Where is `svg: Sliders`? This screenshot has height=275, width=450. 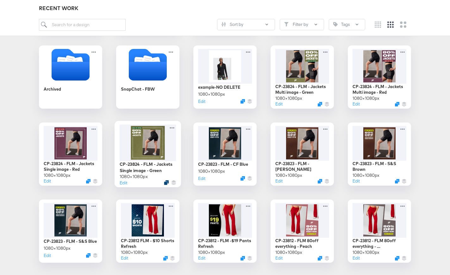
svg: Sliders is located at coordinates (224, 24).